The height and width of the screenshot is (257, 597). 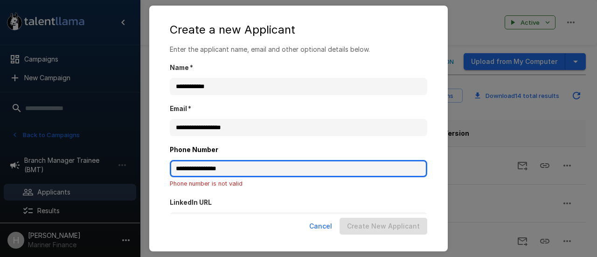 I want to click on h2: Create a new Applicant, so click(x=298, y=30).